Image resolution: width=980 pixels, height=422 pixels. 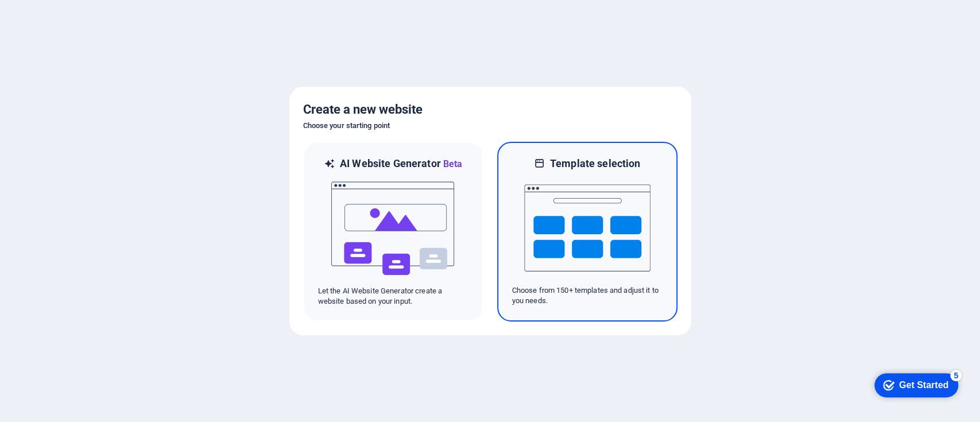 I want to click on div: Get Started 5 items remaining, 0% complete, so click(x=51, y=18).